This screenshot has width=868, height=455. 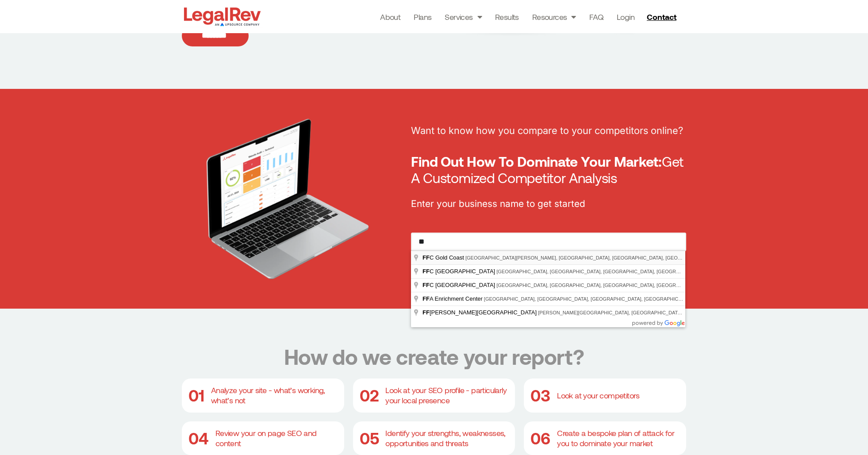 I want to click on a: FAQ, so click(x=597, y=17).